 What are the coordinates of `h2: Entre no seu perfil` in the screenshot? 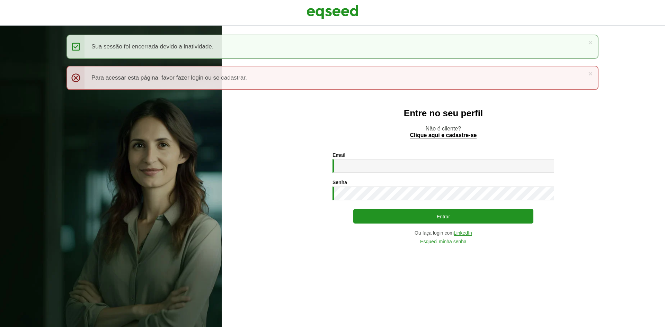 It's located at (443, 113).